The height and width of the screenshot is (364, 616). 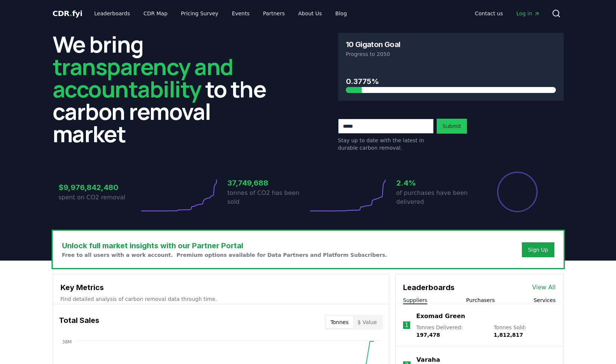 What do you see at coordinates (373, 44) in the screenshot?
I see `h3: 10 Gigaton Goal` at bounding box center [373, 44].